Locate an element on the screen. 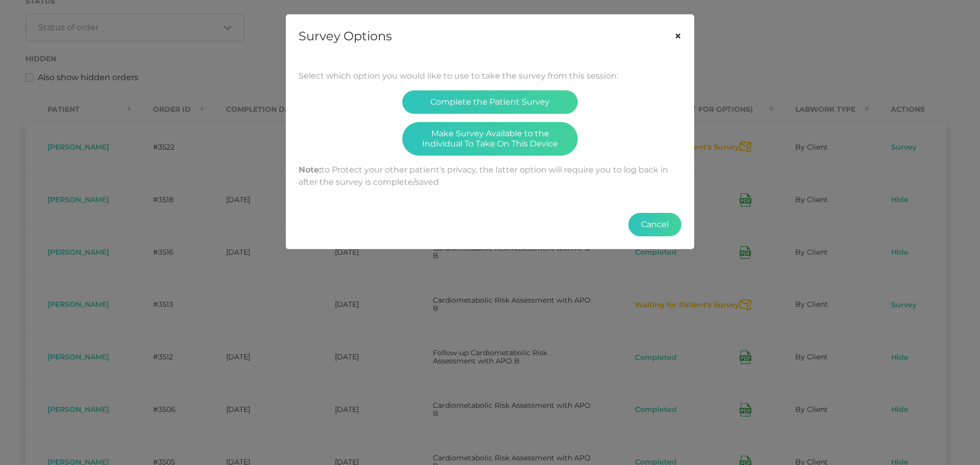 The width and height of the screenshot is (980, 465). div: Select which option you would like to use to take the survey from this session: is located at coordinates (490, 129).